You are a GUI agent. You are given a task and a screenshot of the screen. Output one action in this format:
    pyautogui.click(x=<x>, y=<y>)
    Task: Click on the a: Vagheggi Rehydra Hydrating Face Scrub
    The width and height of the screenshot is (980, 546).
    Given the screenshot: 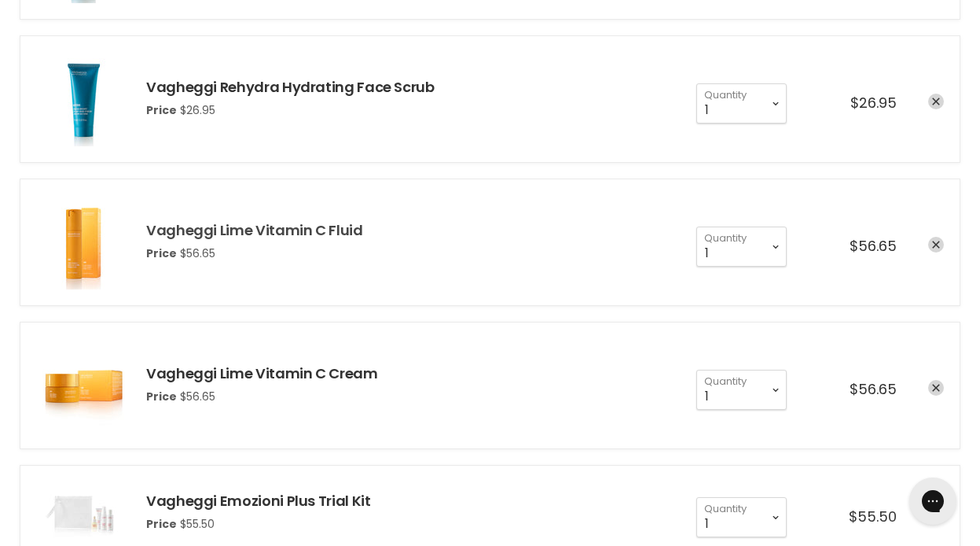 What is the action you would take?
    pyautogui.click(x=290, y=86)
    